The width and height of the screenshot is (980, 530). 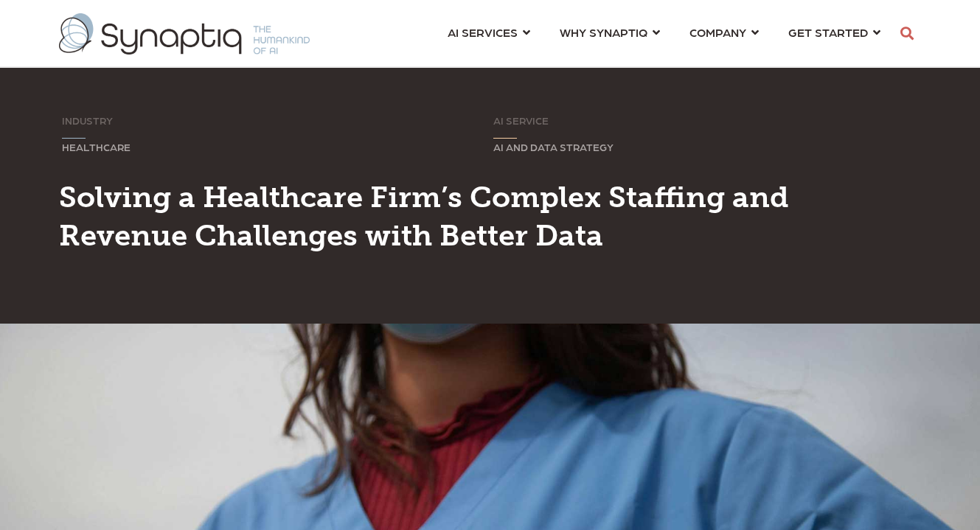 What do you see at coordinates (87, 120) in the screenshot?
I see `span: INDUSTRY` at bounding box center [87, 120].